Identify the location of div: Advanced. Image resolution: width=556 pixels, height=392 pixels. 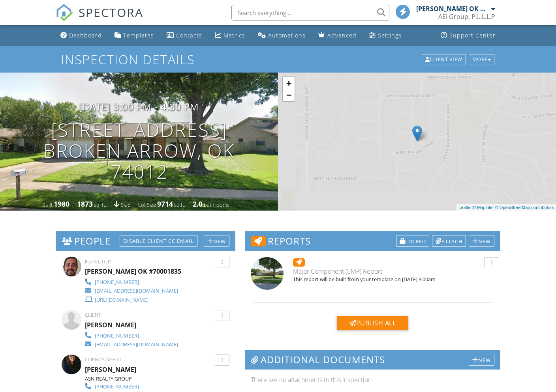
(342, 35).